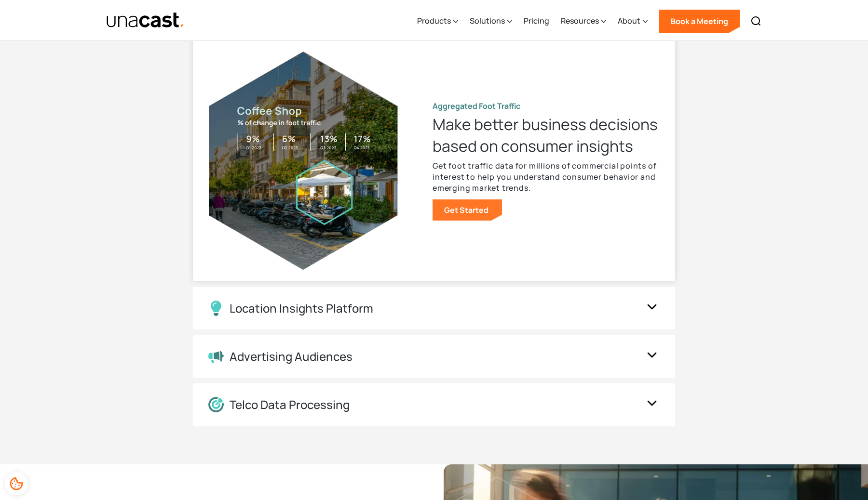 This screenshot has width=868, height=500. Describe the element at coordinates (468, 210) in the screenshot. I see `a: Get Started` at that location.